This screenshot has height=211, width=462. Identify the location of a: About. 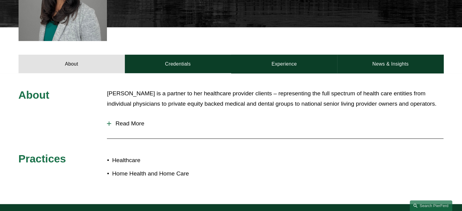
(72, 64).